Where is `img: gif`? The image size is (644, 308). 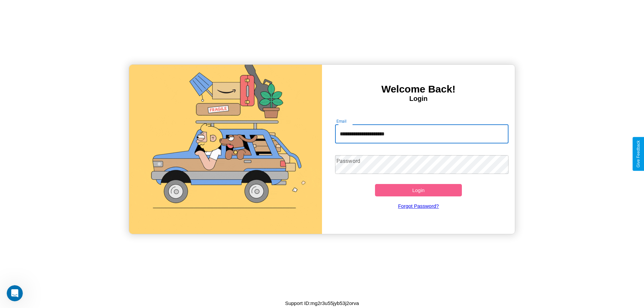
img: gif is located at coordinates (225, 149).